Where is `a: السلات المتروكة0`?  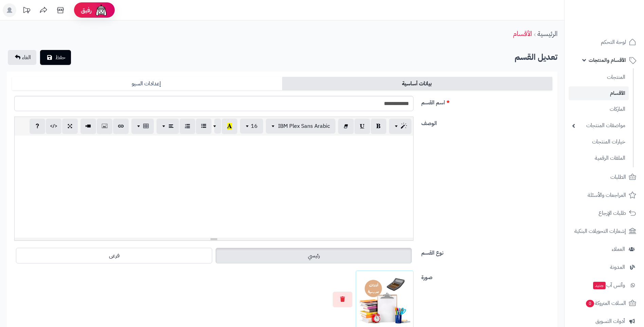
a: السلات المتروكة0 is located at coordinates (604, 303).